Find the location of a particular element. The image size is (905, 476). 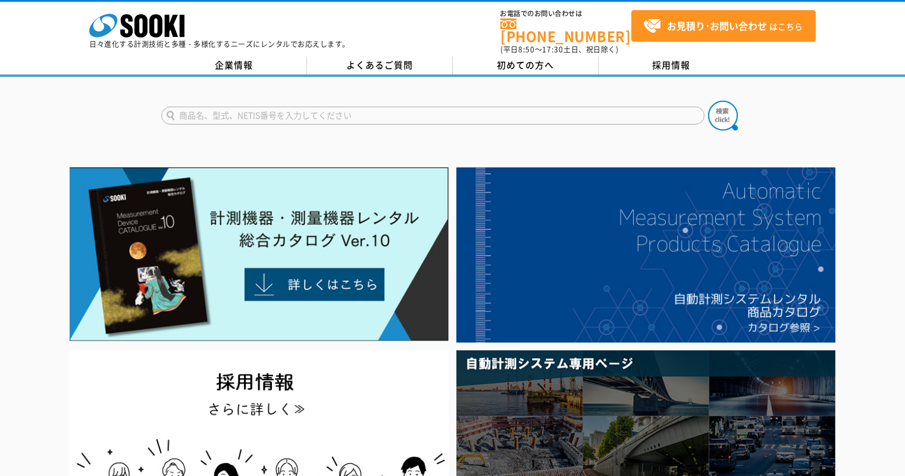

img: 自動計測システムカタログ is located at coordinates (646, 255).